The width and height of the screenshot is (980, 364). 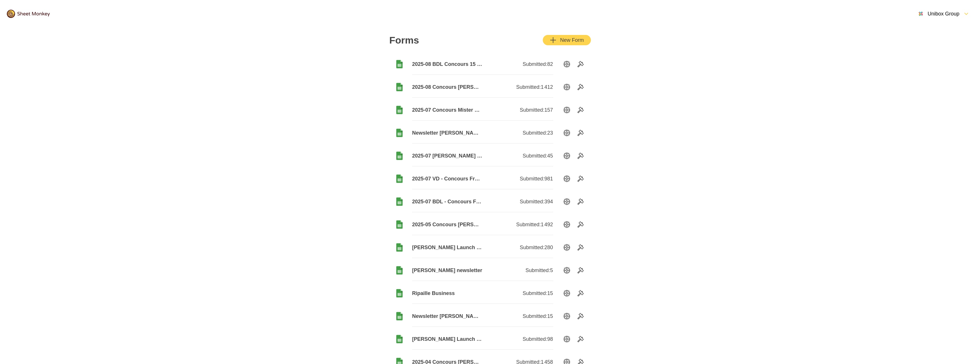 What do you see at coordinates (447, 64) in the screenshot?
I see `span: 2025-08 BDL Concours 15 août` at bounding box center [447, 64].